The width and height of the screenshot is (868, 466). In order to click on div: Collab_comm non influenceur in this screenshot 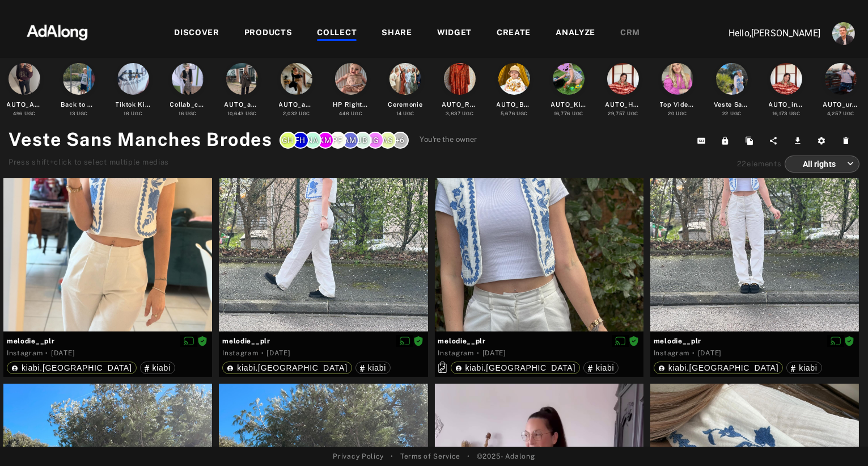, I will do `click(188, 105)`.